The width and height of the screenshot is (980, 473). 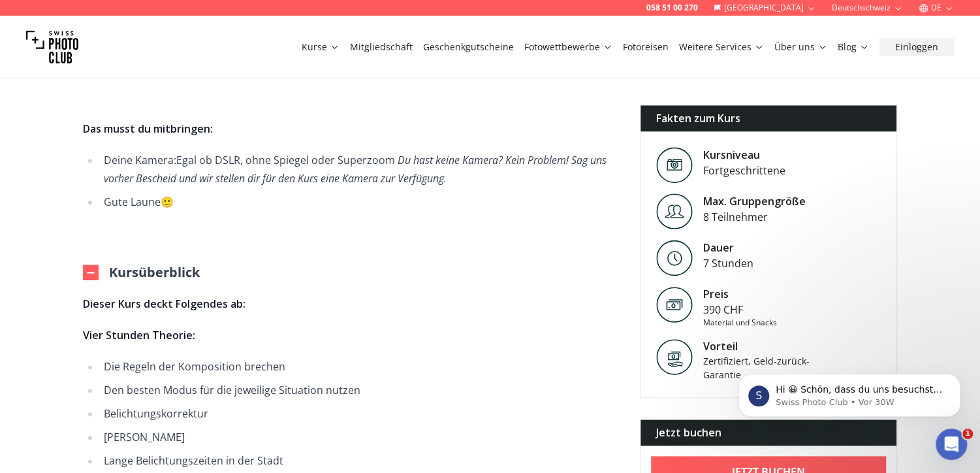 I want to click on button: Einloggen, so click(x=917, y=47).